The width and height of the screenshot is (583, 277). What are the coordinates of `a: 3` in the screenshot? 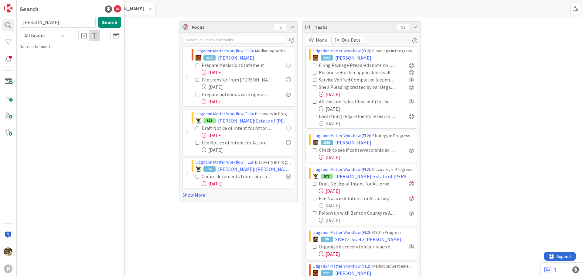 It's located at (550, 269).